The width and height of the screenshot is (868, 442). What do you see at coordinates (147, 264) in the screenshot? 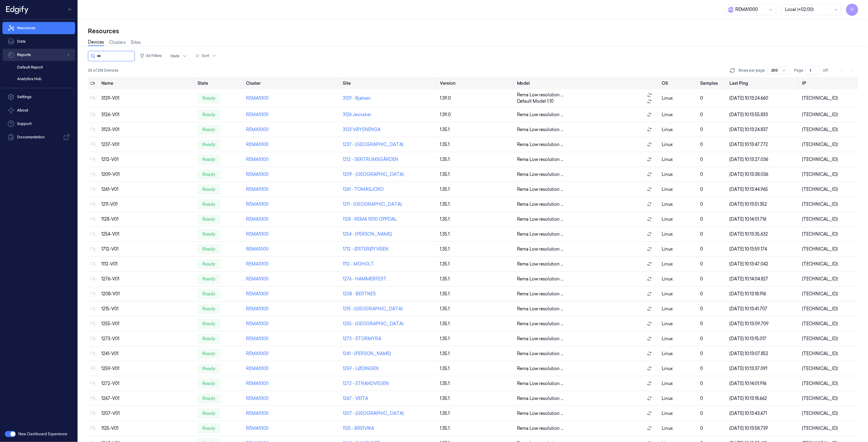
I see `div: 1112-V01` at bounding box center [147, 264].